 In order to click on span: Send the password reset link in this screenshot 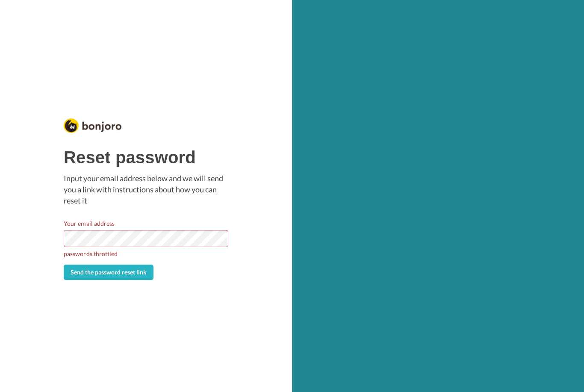, I will do `click(108, 272)`.